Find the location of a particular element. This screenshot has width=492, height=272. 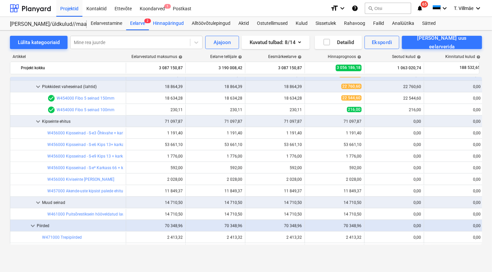

span: 216,00 is located at coordinates (355, 110).